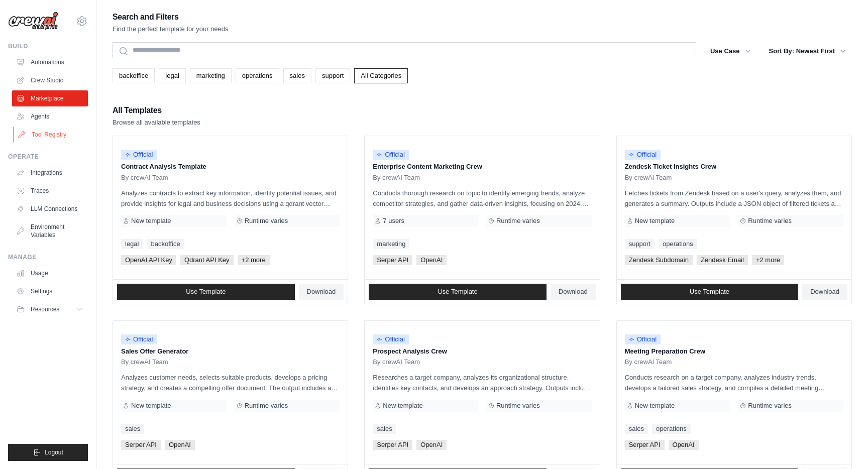 The image size is (868, 469). What do you see at coordinates (149, 260) in the screenshot?
I see `span: OpenAI API Key` at bounding box center [149, 260].